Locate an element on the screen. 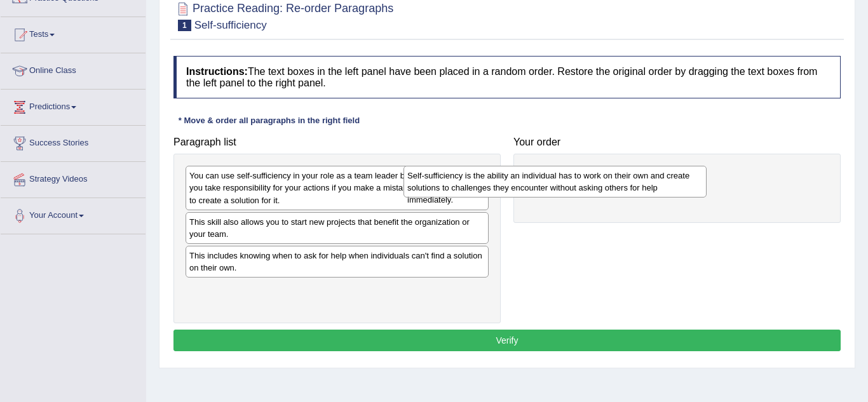 The width and height of the screenshot is (868, 402). a: Success Stories is located at coordinates (73, 142).